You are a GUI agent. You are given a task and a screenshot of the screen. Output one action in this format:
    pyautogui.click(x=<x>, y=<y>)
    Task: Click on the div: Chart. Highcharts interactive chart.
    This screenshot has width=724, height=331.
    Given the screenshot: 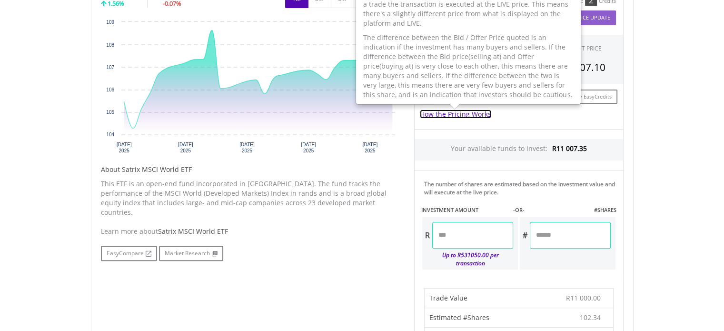 What is the action you would take?
    pyautogui.click(x=250, y=89)
    